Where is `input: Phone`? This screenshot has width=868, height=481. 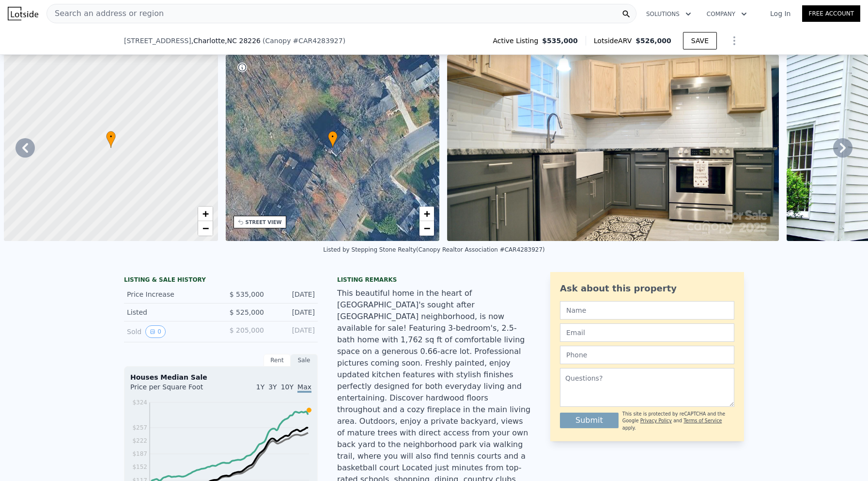
input: Phone is located at coordinates (647, 355).